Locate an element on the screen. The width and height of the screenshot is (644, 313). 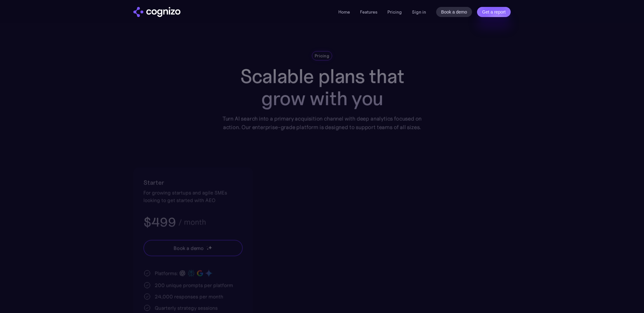
div: For growing startups and agile SMEs looking to get started with AEO is located at coordinates (193, 196).